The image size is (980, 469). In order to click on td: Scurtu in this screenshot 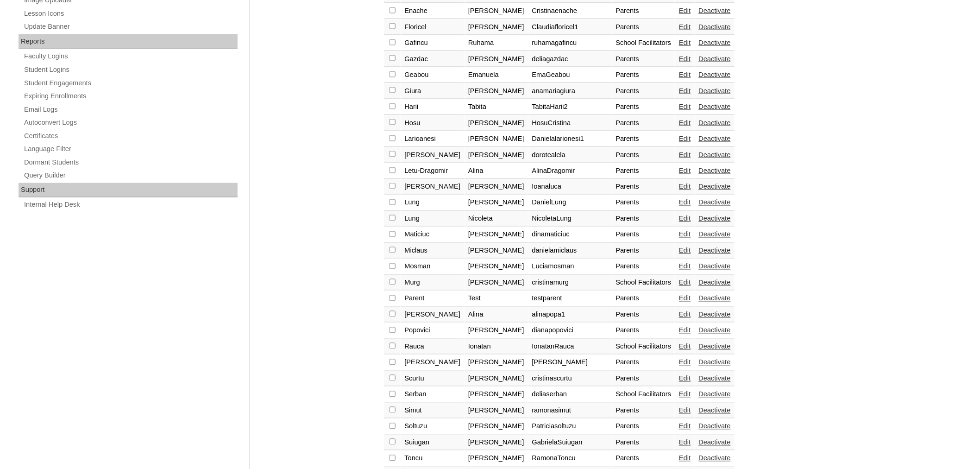, I will do `click(433, 379)`.